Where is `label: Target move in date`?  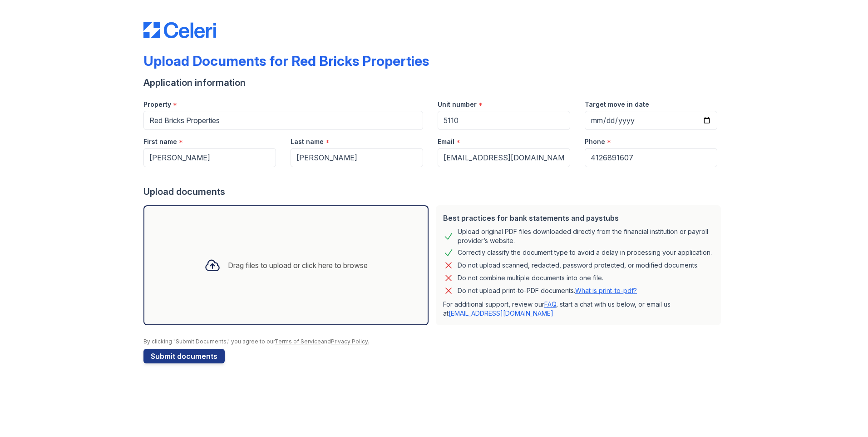
label: Target move in date is located at coordinates (617, 104).